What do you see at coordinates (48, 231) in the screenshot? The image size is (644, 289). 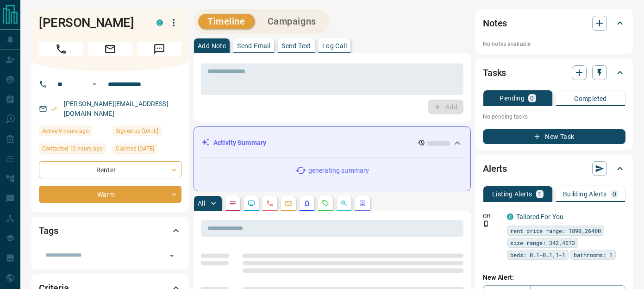 I see `h2: Tags` at bounding box center [48, 231].